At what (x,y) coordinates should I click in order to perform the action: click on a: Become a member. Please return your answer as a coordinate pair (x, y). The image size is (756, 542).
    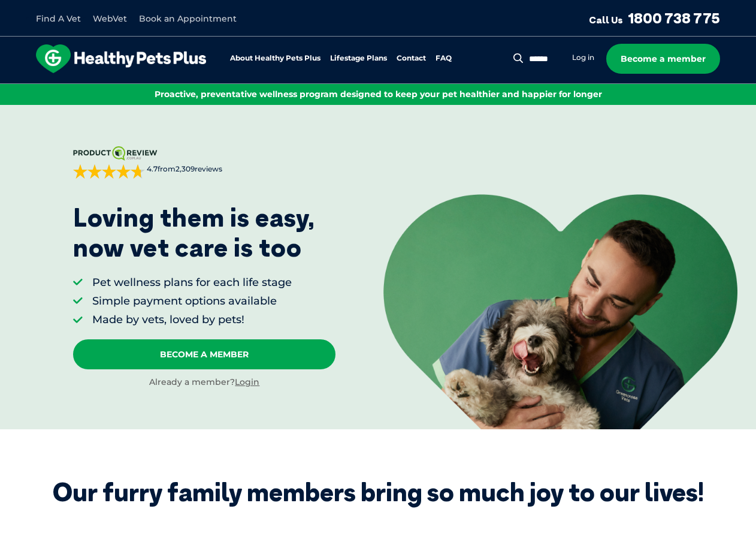
    Looking at the image, I should click on (663, 59).